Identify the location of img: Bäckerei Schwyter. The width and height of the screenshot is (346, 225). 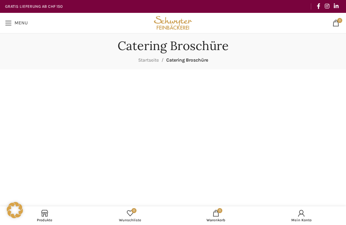
(173, 23).